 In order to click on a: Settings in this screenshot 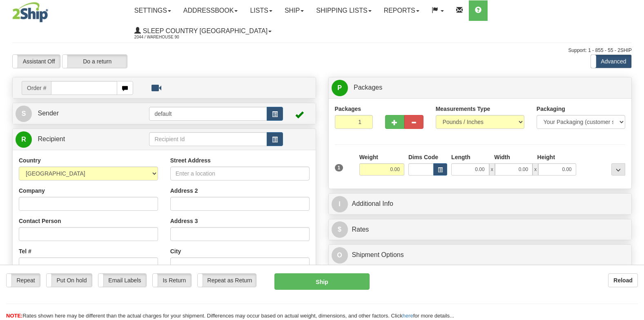, I will do `click(153, 10)`.